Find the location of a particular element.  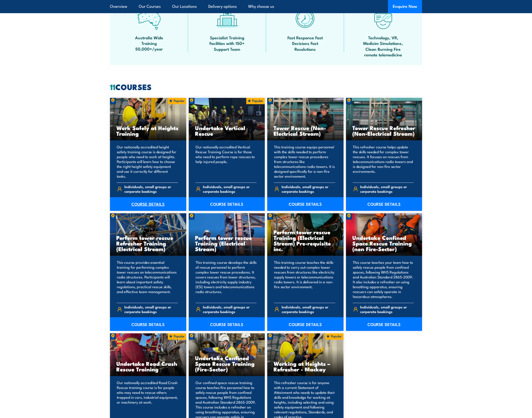

p: Our nationally accredited height safety training course is designed for people who need to work a... is located at coordinates (147, 162).